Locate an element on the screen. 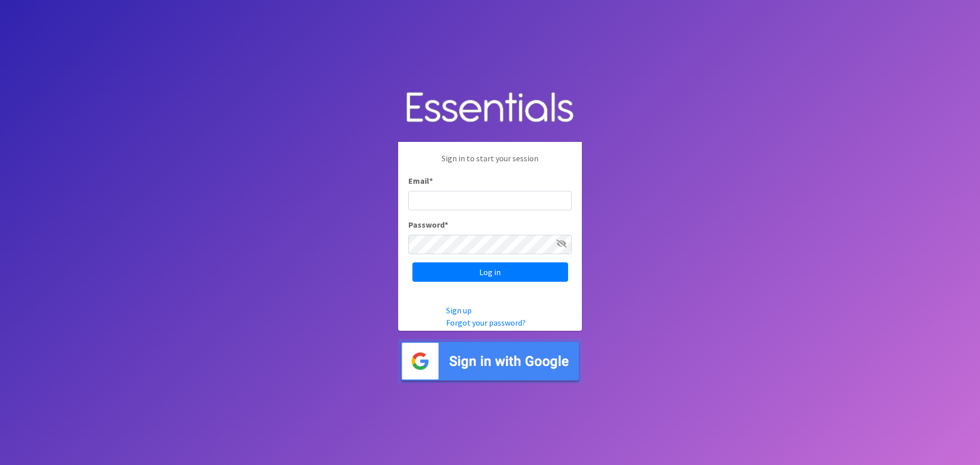 Image resolution: width=980 pixels, height=465 pixels. a: Forgot your password? is located at coordinates (486, 323).